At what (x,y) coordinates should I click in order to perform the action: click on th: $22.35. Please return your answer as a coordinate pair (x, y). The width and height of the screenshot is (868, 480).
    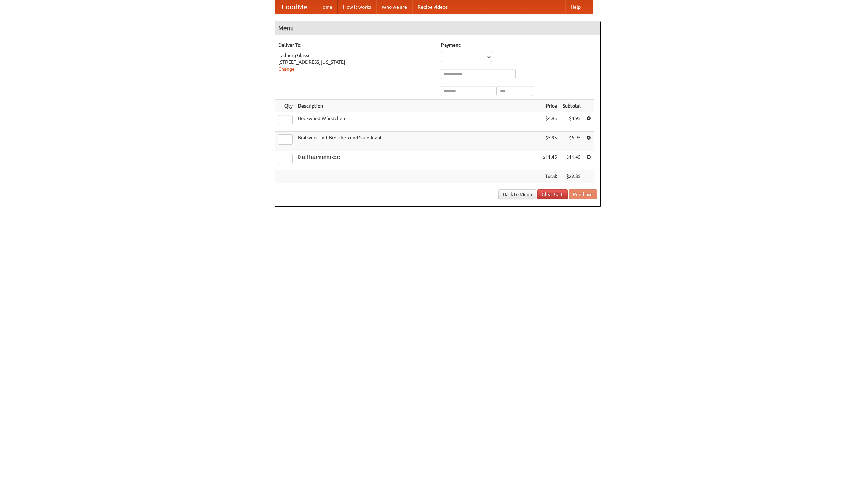
    Looking at the image, I should click on (572, 176).